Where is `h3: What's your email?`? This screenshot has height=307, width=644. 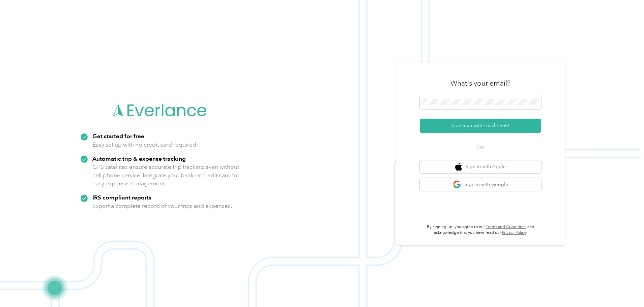 h3: What's your email? is located at coordinates (480, 84).